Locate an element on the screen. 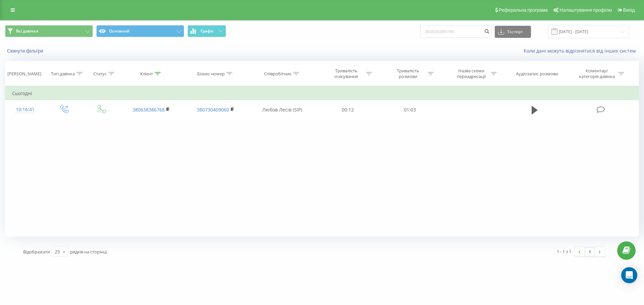  a: 380638386768 is located at coordinates (148, 109).